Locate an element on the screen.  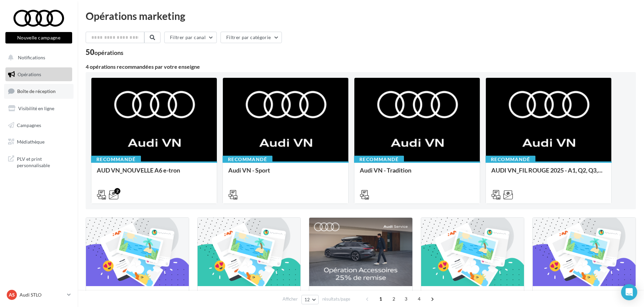
span: Opérations is located at coordinates (29, 74).